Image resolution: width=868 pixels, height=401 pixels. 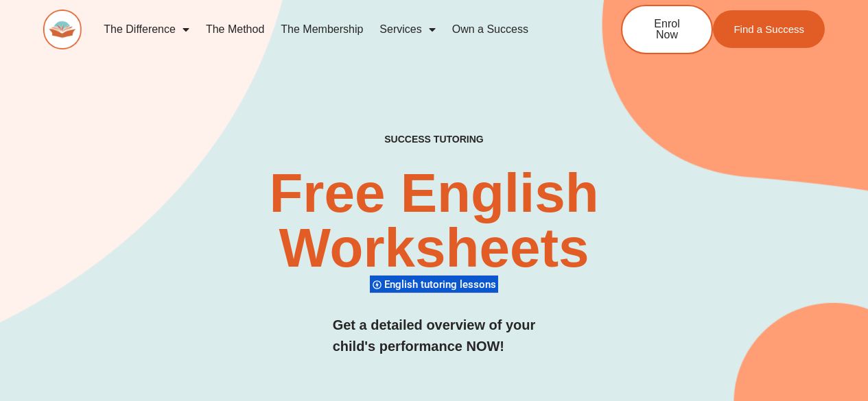 I want to click on a: Enrol Now, so click(x=667, y=30).